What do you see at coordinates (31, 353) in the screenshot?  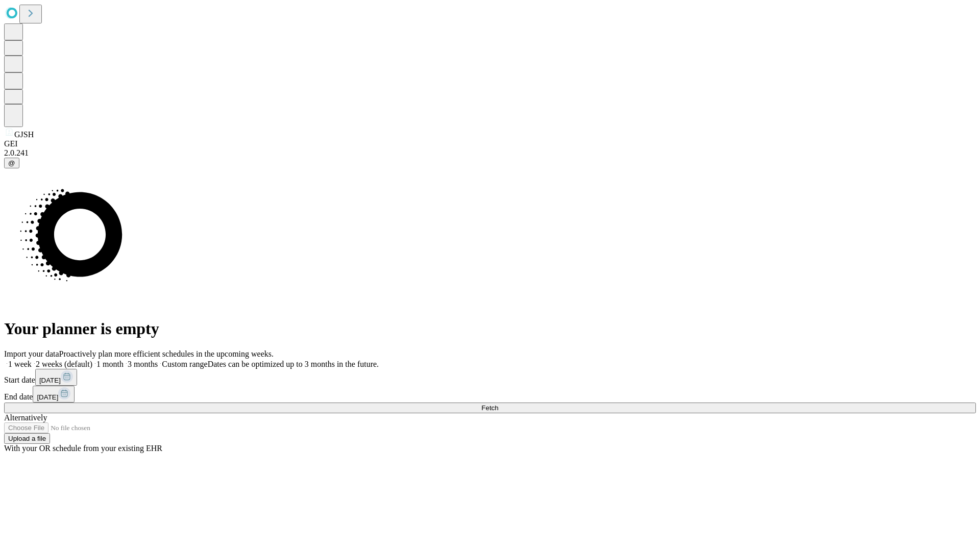 I see `span: Import your data` at bounding box center [31, 353].